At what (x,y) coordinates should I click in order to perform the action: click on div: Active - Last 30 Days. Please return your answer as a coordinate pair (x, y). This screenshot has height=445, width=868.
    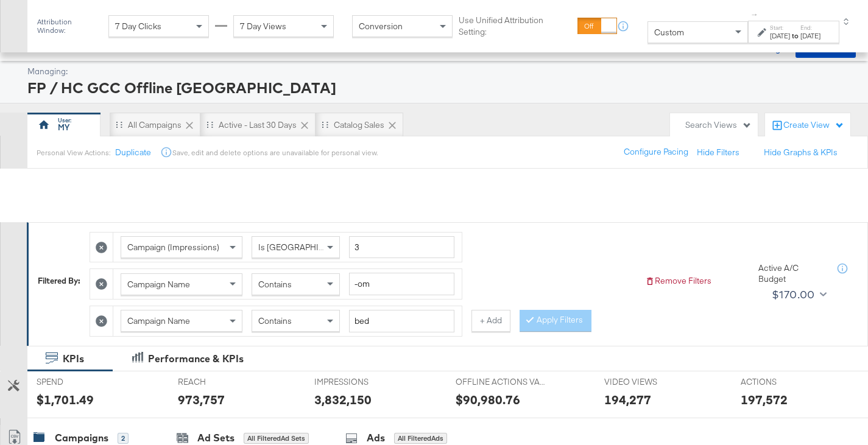
    Looking at the image, I should click on (258, 125).